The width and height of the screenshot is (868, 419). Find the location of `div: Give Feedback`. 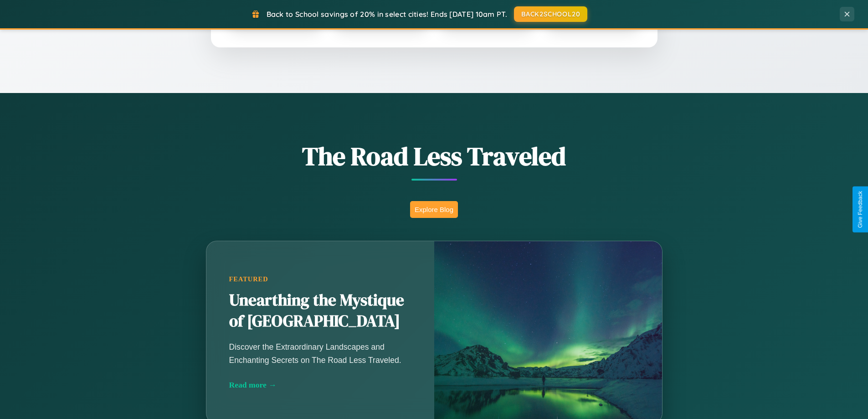

div: Give Feedback is located at coordinates (860, 209).